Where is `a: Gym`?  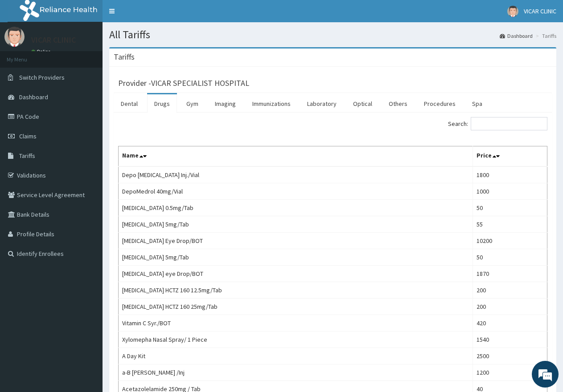
a: Gym is located at coordinates (192, 104).